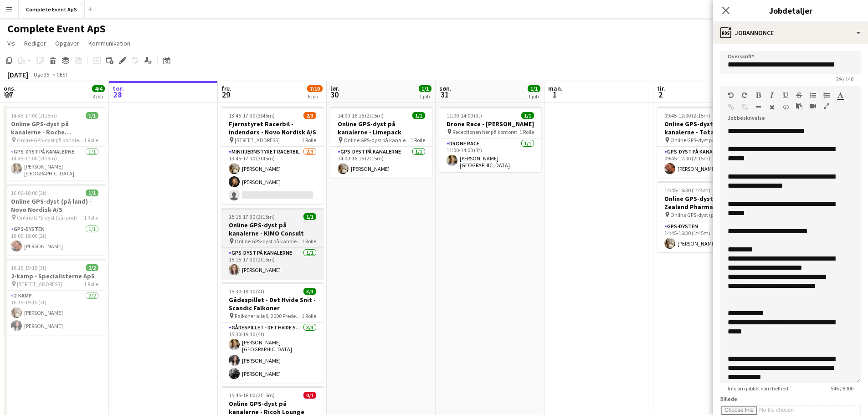  I want to click on span: Receptionen her på kontoret, so click(485, 132).